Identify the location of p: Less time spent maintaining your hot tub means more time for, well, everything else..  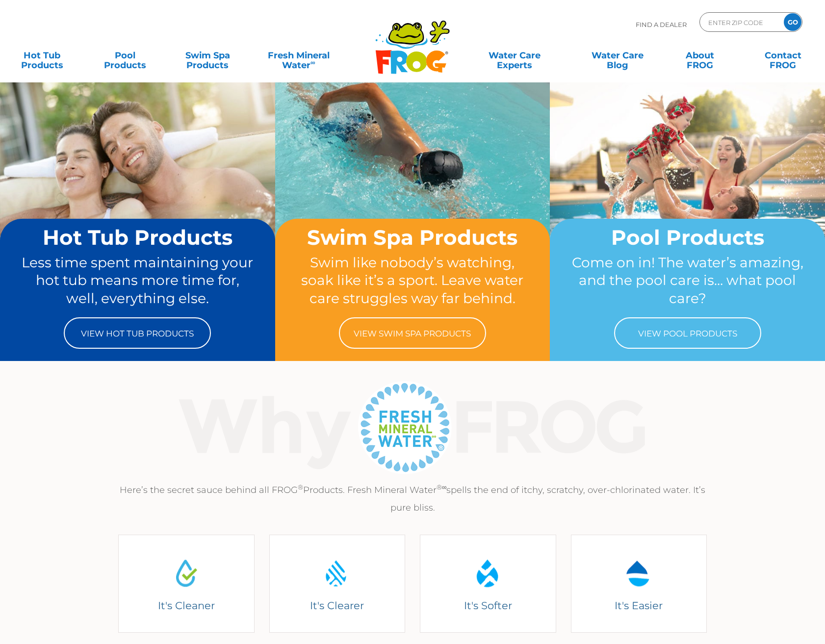
(137, 280).